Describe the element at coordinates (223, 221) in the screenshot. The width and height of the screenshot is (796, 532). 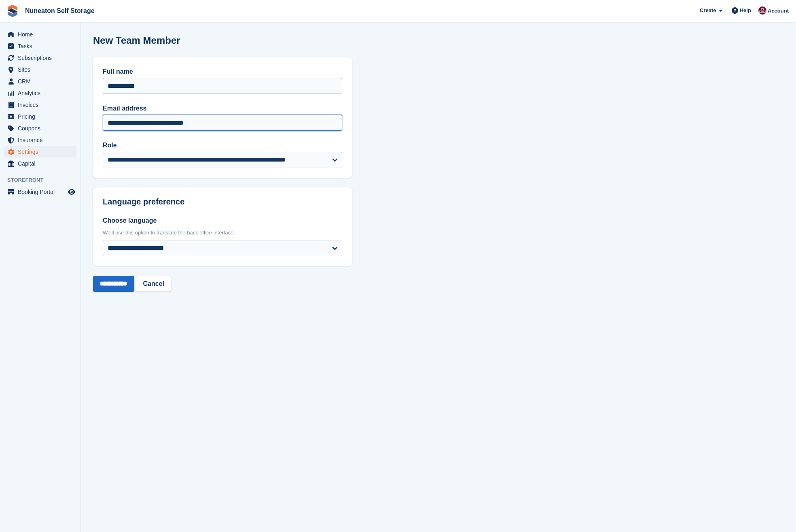
I see `label: Choose language` at that location.